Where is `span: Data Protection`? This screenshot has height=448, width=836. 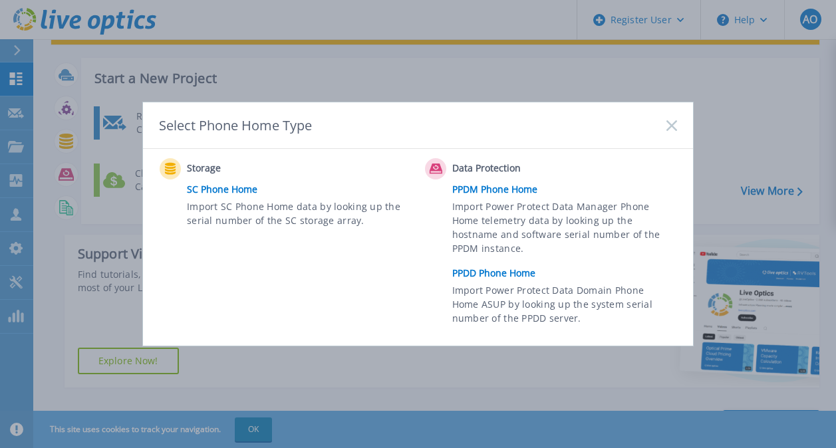 span: Data Protection is located at coordinates (518, 169).